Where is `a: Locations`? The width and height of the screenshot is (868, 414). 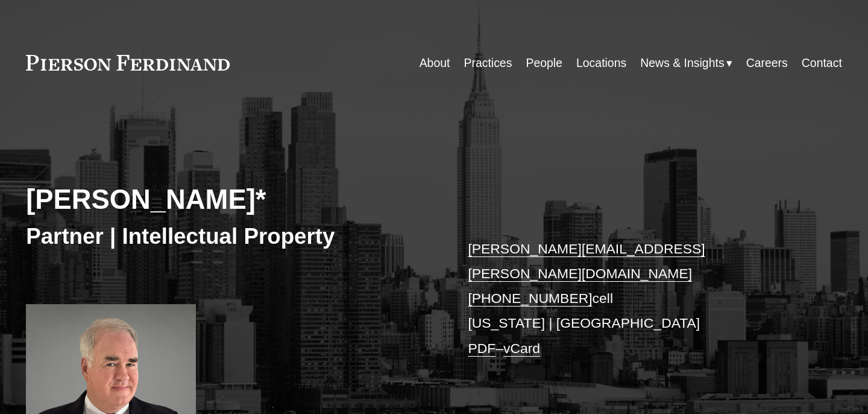
a: Locations is located at coordinates (601, 63).